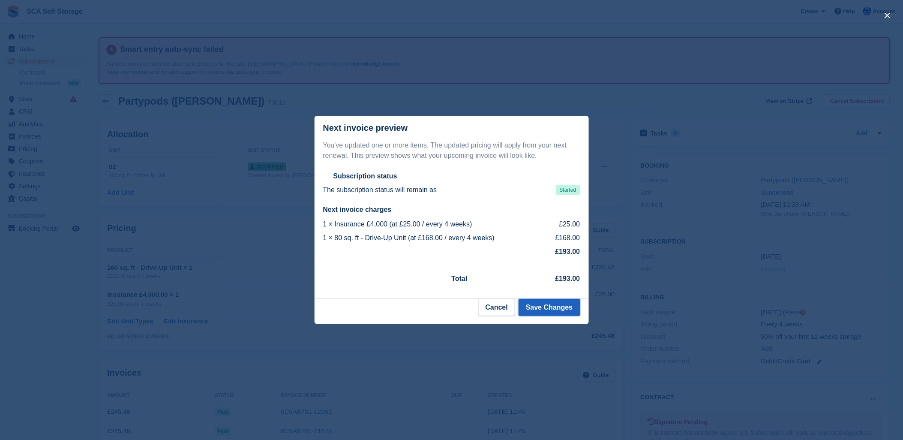 The height and width of the screenshot is (440, 903). What do you see at coordinates (452, 150) in the screenshot?
I see `p: You've updated one or more items. The updated pricing will apply from your next renewal. This pre...` at bounding box center [452, 150].